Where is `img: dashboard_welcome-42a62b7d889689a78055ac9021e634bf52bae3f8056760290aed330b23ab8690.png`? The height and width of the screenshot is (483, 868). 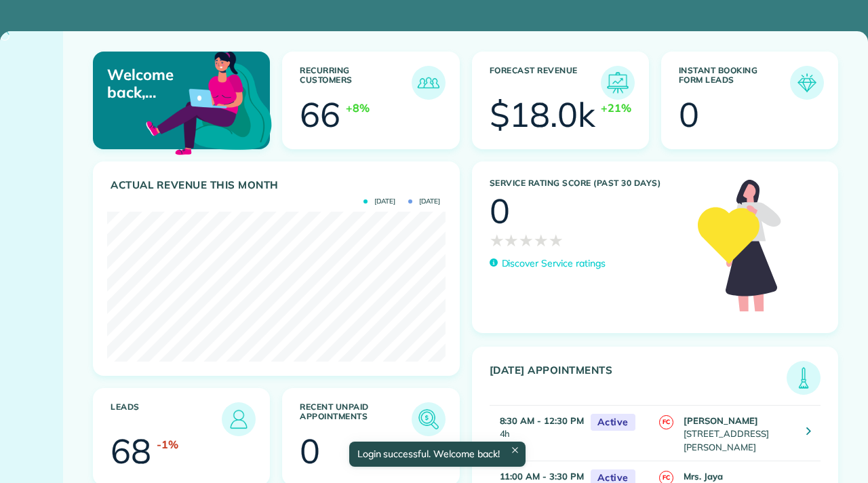 img: dashboard_welcome-42a62b7d889689a78055ac9021e634bf52bae3f8056760290aed330b23ab8690.png is located at coordinates (209, 102).